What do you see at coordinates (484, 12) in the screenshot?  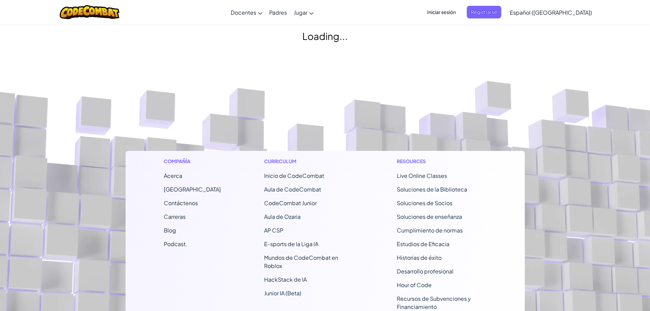 I see `span: Registrarse` at bounding box center [484, 12].